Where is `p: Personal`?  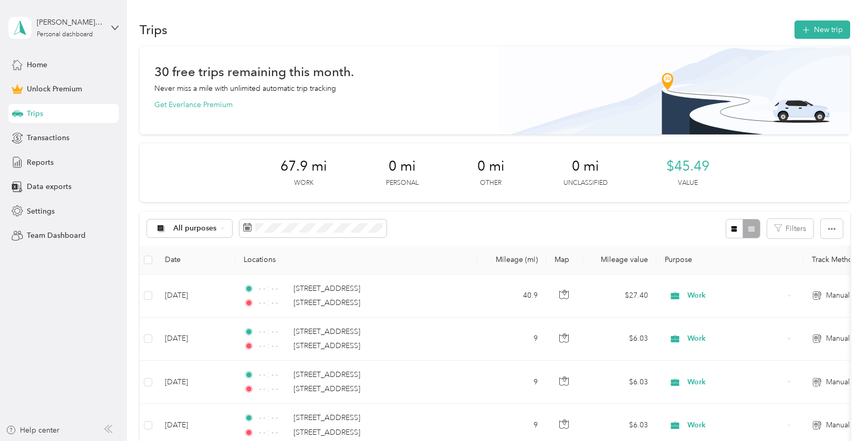
p: Personal is located at coordinates (403, 183).